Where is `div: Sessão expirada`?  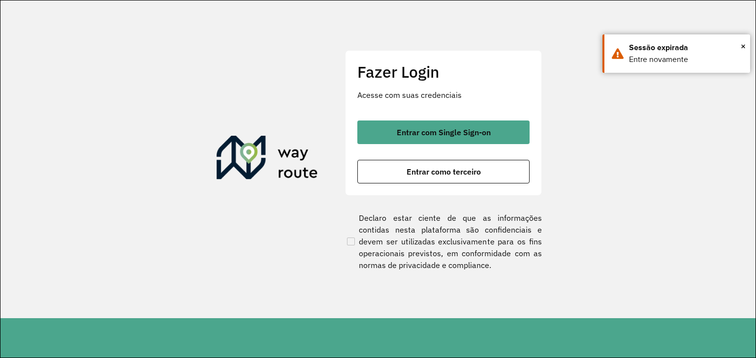
div: Sessão expirada is located at coordinates (686, 48).